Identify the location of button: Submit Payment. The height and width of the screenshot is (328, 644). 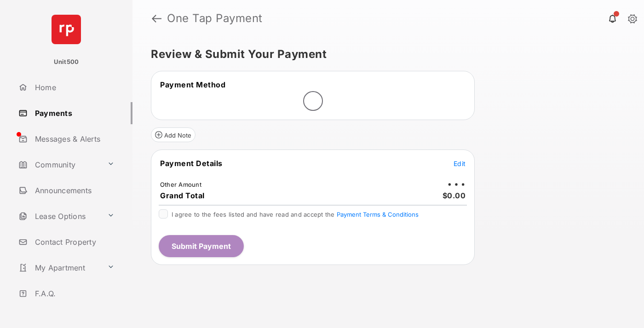
(201, 246).